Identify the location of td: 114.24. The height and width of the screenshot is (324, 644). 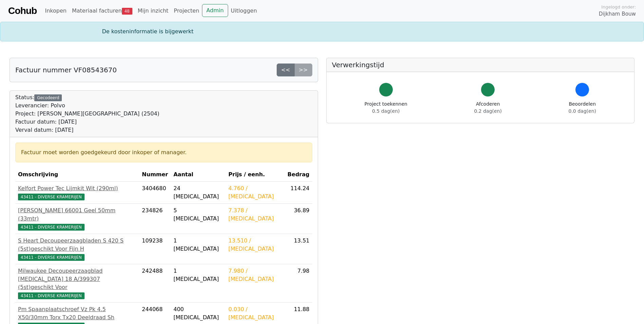
(299, 192).